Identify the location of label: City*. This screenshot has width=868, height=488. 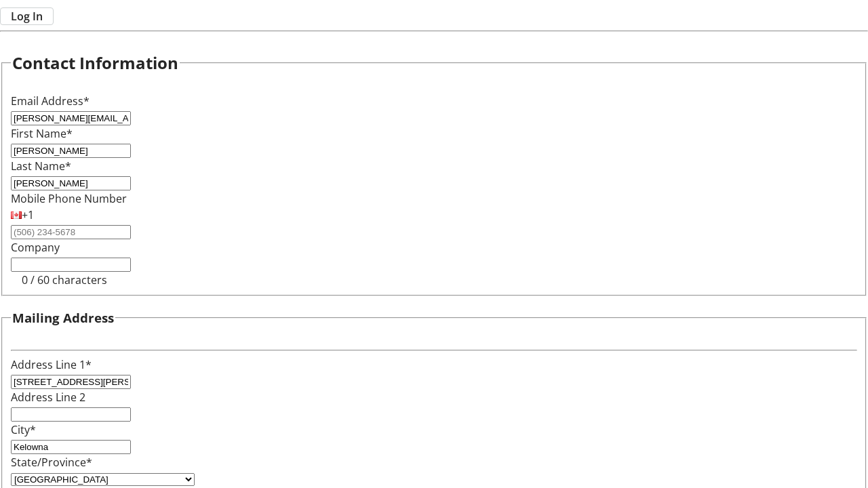
(23, 430).